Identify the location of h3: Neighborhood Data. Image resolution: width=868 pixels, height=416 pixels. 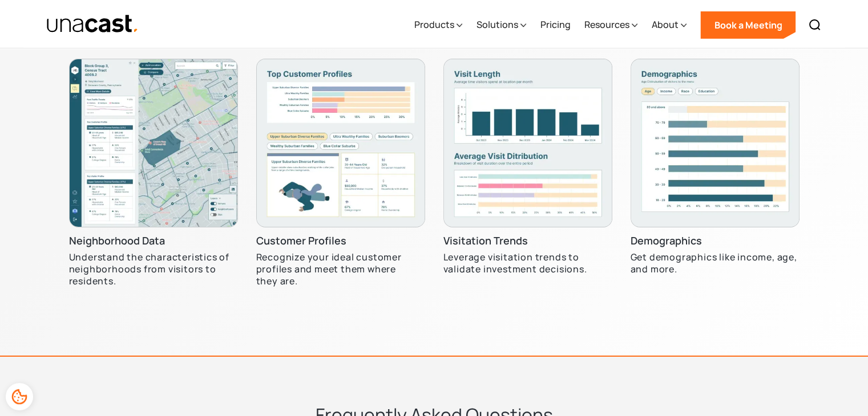
(117, 241).